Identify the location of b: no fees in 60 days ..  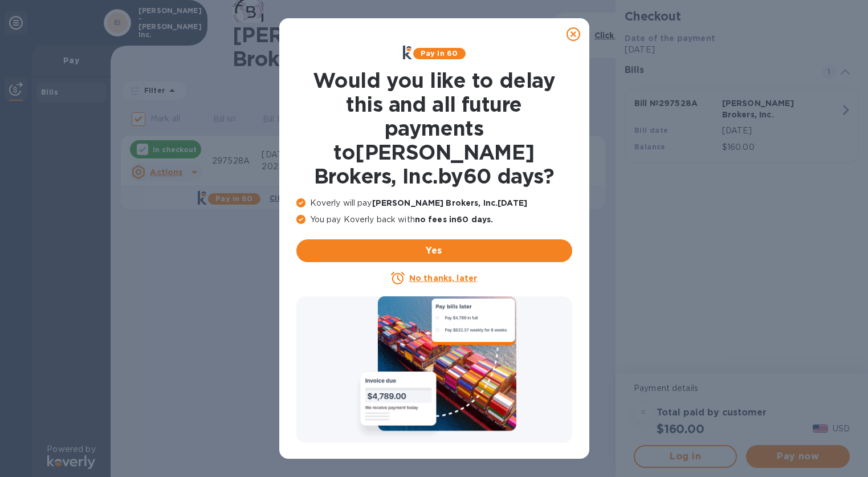
(453, 219).